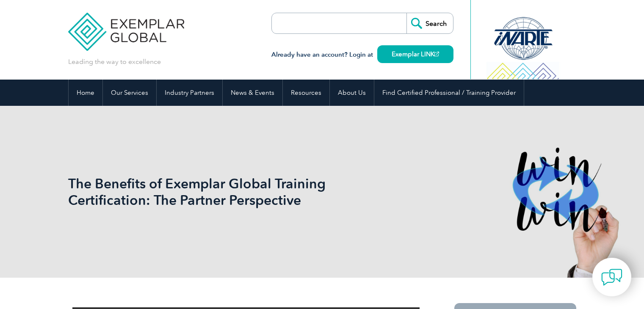  I want to click on a: Find Certified Professional / Training Provider, so click(449, 93).